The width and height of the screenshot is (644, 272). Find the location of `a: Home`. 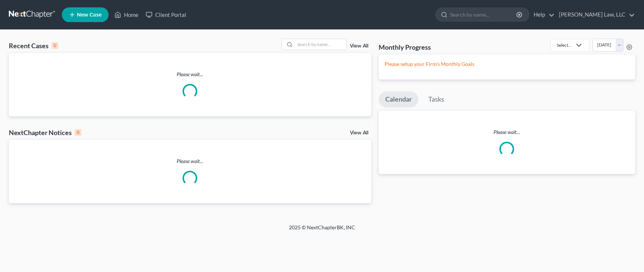

a: Home is located at coordinates (126, 15).